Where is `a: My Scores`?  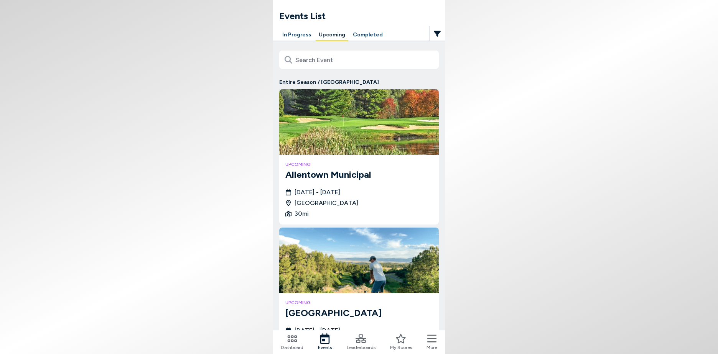 a: My Scores is located at coordinates (401, 342).